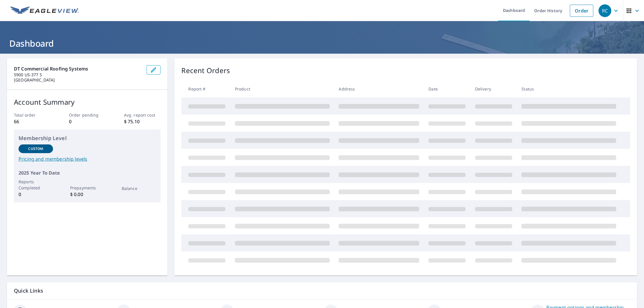 Image resolution: width=644 pixels, height=308 pixels. I want to click on th: Product, so click(282, 89).